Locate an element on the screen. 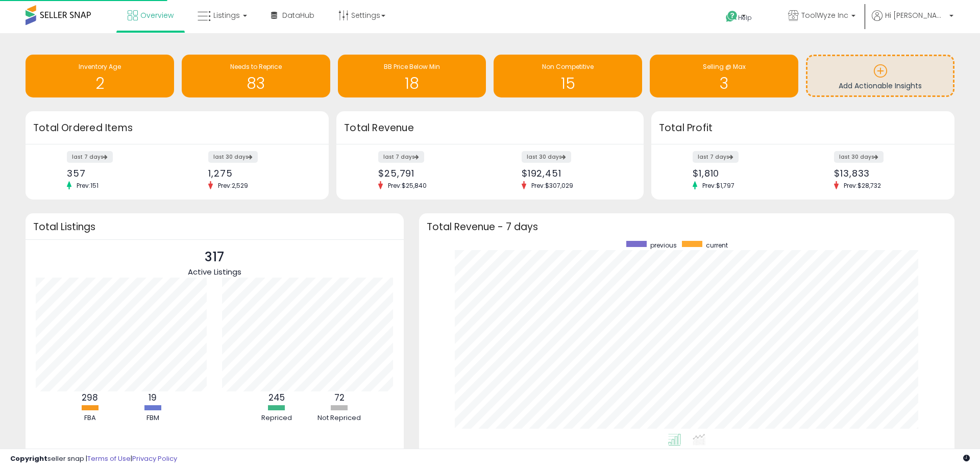 The height and width of the screenshot is (469, 980). b: 298 is located at coordinates (90, 397).